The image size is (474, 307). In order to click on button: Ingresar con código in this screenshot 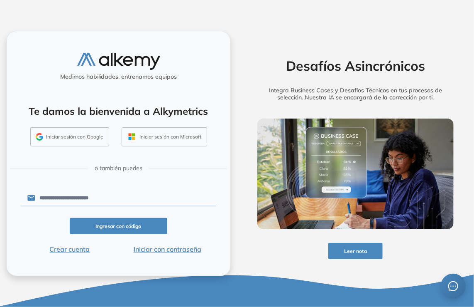, I will do `click(118, 226)`.